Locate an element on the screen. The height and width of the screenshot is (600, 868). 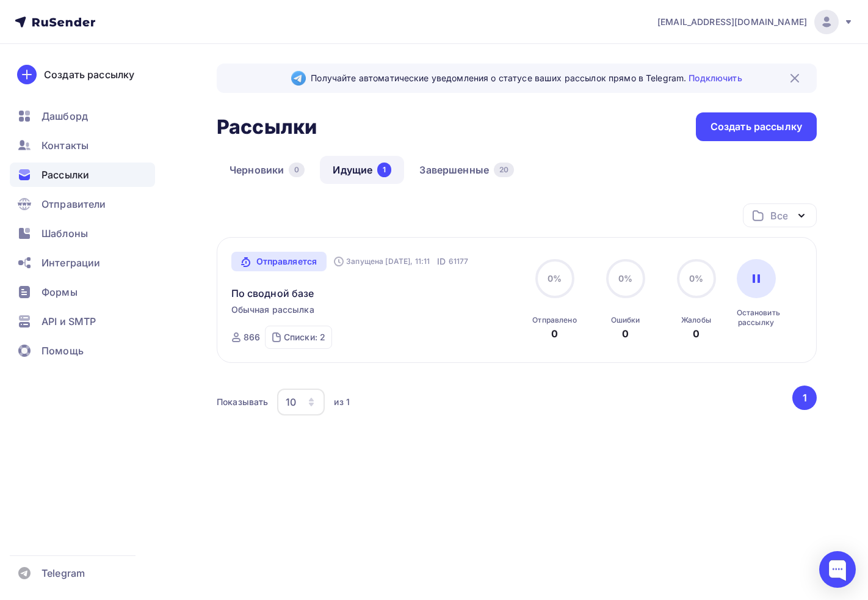
span: Контакты is located at coordinates (65, 146).